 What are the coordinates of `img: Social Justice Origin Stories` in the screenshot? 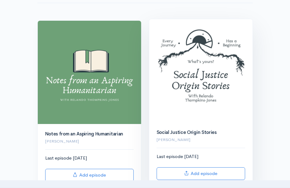 It's located at (201, 71).